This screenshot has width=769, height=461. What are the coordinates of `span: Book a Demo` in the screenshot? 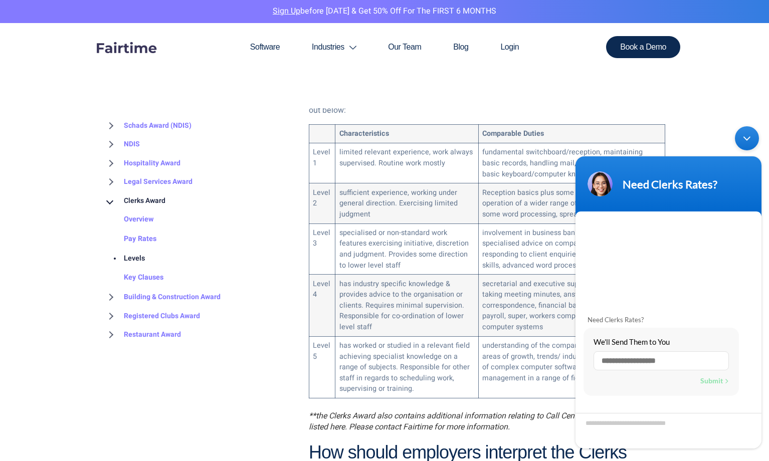 It's located at (643, 47).